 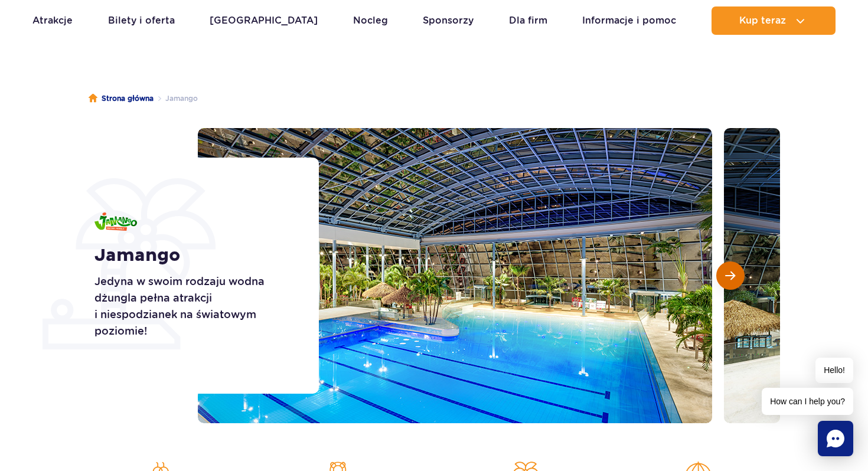 What do you see at coordinates (176, 98) in the screenshot?
I see `li: Jamango` at bounding box center [176, 98].